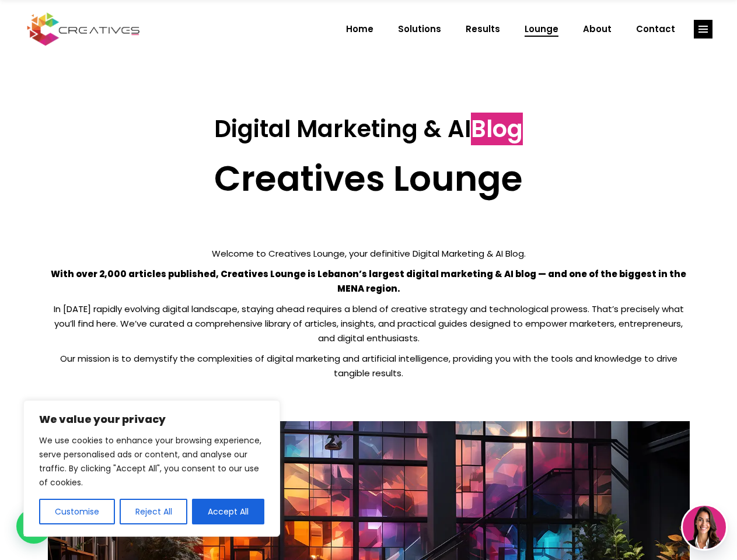 This screenshot has height=560, width=737. What do you see at coordinates (704, 527) in the screenshot?
I see `img: agent` at bounding box center [704, 527].